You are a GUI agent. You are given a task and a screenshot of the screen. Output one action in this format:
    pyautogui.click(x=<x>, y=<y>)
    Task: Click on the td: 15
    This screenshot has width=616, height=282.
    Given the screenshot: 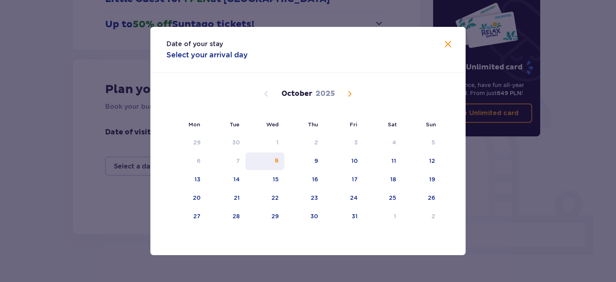 What is the action you would take?
    pyautogui.click(x=265, y=180)
    